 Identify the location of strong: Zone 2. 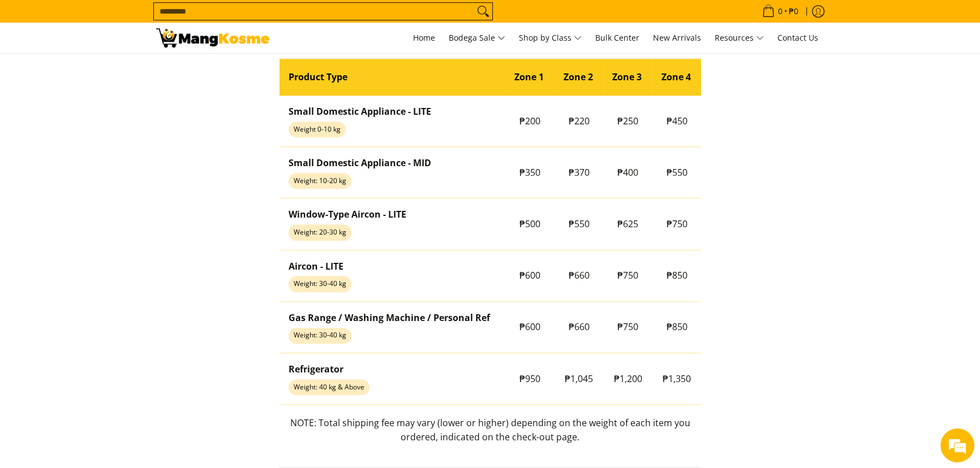
(578, 77).